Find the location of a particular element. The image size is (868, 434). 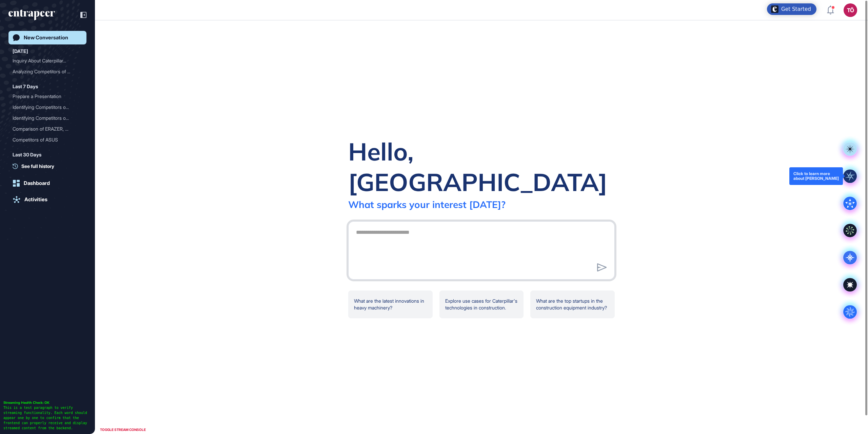

div: What are the latest innovations in heavy machinery? is located at coordinates (390, 304).